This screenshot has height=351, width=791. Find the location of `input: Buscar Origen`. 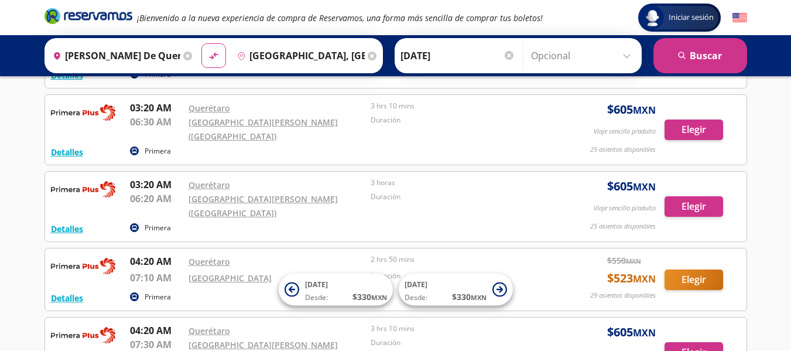

input: Buscar Origen is located at coordinates (114, 56).